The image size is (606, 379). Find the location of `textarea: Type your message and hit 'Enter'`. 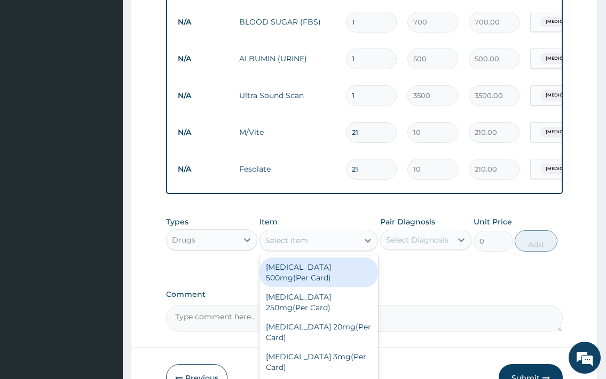

textarea: Type your message and hit 'Enter' is located at coordinates (104, 279).